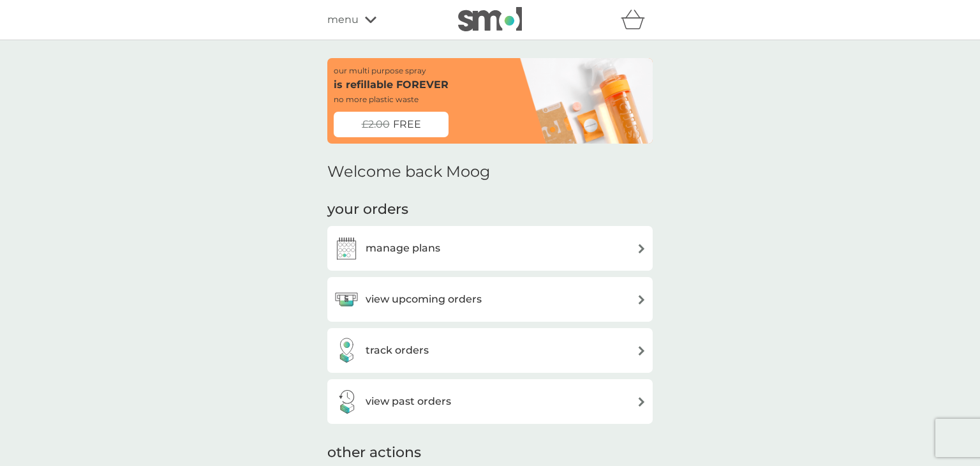 The image size is (980, 466). I want to click on h2: Welcome back Moog, so click(408, 172).